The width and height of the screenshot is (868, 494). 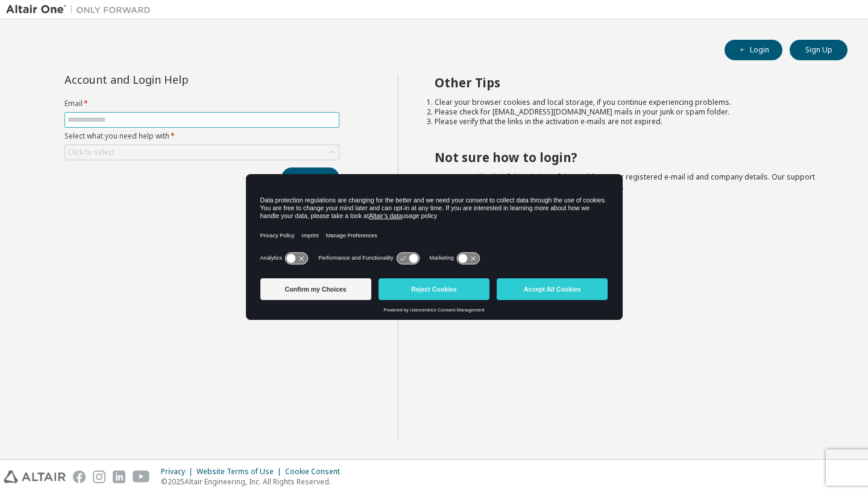 I want to click on img: instagram.svg, so click(x=99, y=476).